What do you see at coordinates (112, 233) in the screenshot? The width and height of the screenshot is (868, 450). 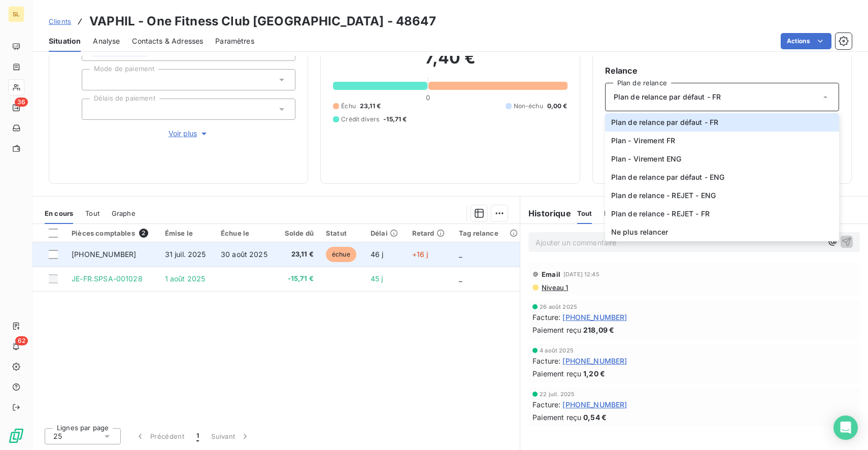 I see `div: Pièces comptables` at bounding box center [112, 233].